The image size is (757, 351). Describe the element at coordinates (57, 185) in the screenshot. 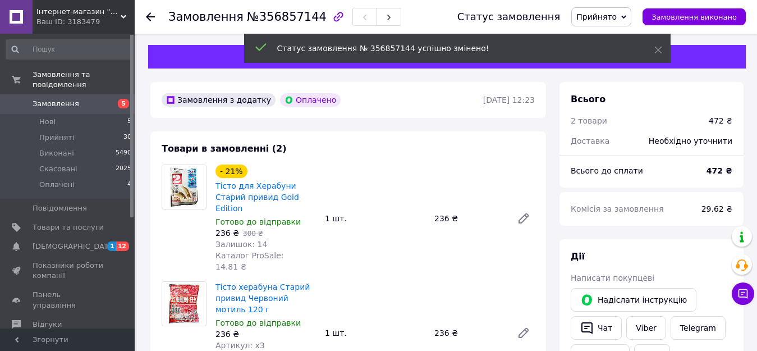

I see `span: Оплачені` at that location.